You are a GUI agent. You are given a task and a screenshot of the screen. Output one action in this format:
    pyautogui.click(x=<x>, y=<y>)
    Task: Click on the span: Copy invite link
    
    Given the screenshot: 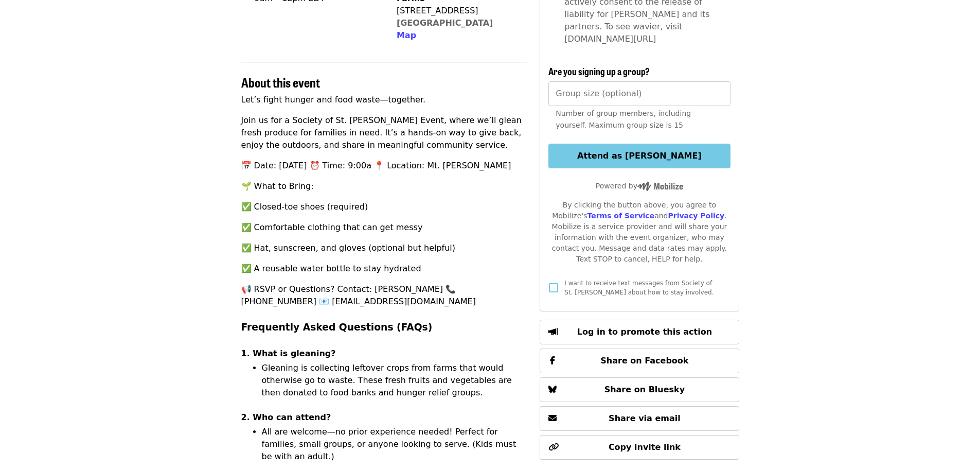 What is the action you would take?
    pyautogui.click(x=644, y=447)
    